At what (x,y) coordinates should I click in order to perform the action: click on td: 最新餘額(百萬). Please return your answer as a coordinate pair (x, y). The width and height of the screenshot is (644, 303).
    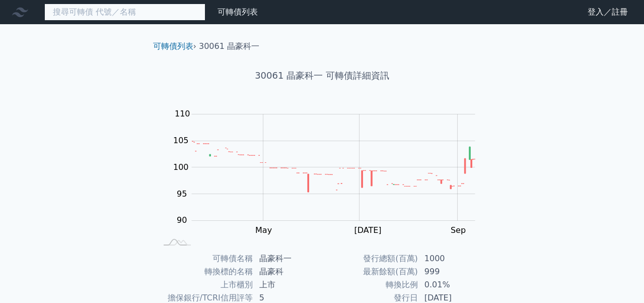
    Looking at the image, I should click on (370, 272).